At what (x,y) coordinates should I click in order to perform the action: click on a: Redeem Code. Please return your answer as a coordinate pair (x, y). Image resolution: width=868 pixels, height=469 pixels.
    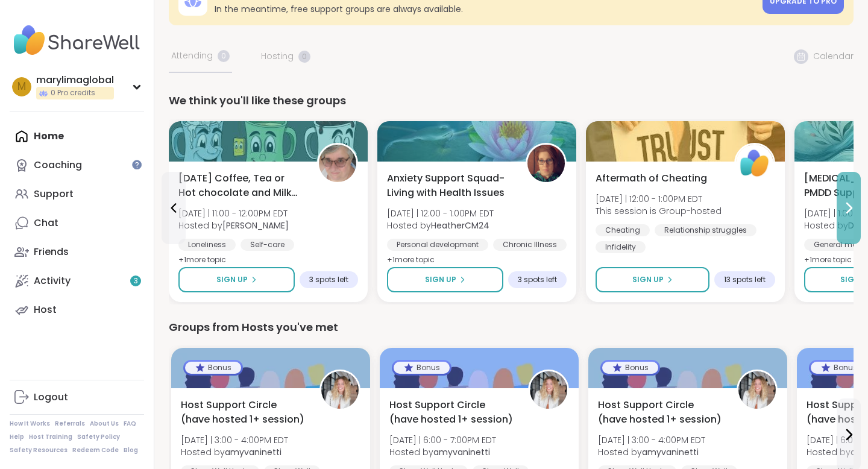
    Looking at the image, I should click on (96, 450).